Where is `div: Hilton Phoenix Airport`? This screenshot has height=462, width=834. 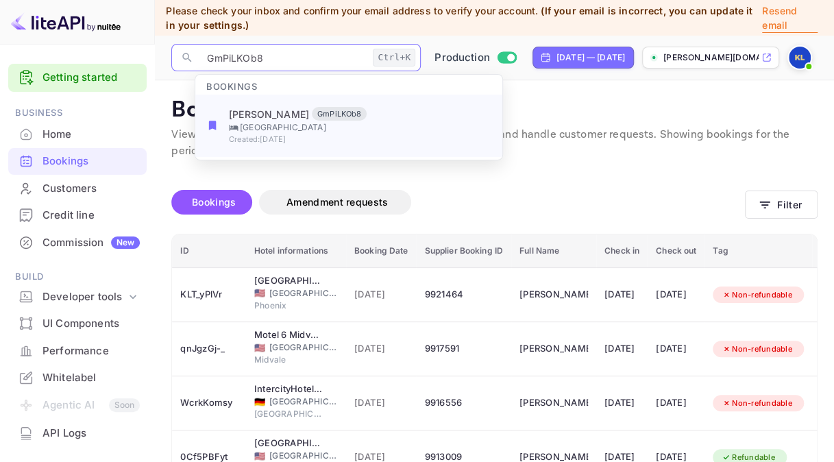 div: Hilton Phoenix Airport is located at coordinates (289, 281).